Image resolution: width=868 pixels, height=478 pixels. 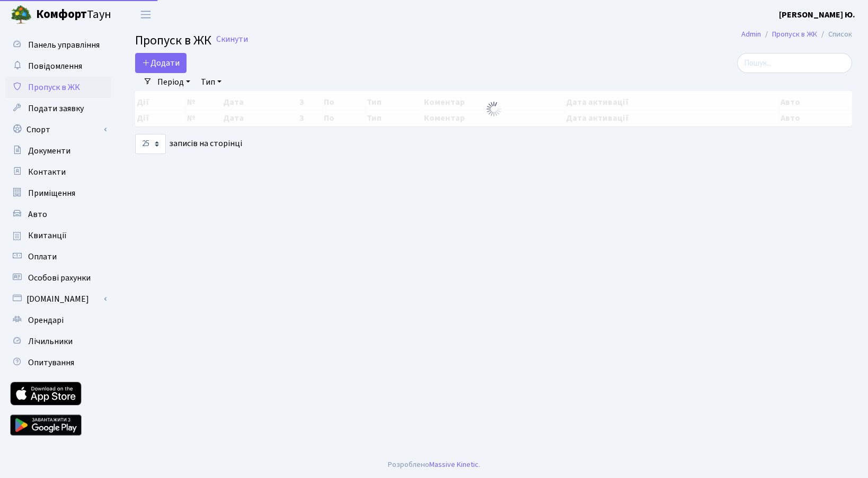 What do you see at coordinates (47, 236) in the screenshot?
I see `span: Квитанції` at bounding box center [47, 236].